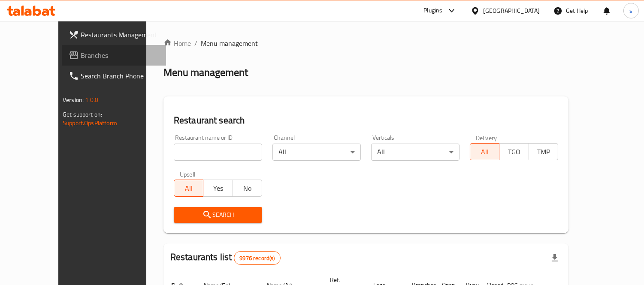  I want to click on a: Search Branch Phone, so click(114, 76).